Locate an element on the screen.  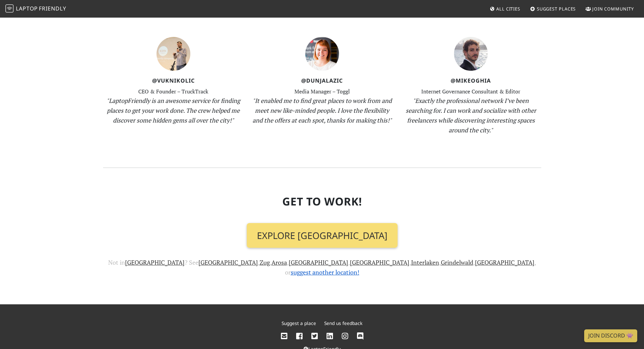
a: Suggest Places is located at coordinates (553, 9).